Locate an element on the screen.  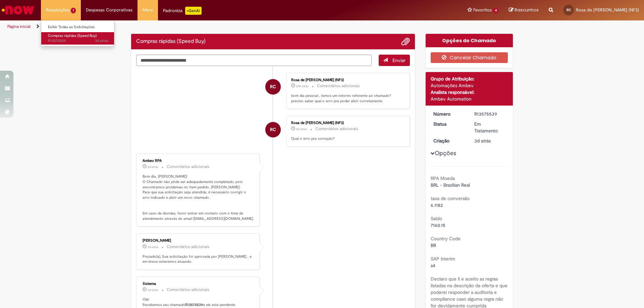
div: Grupo de Atribuição: is located at coordinates (469, 79).